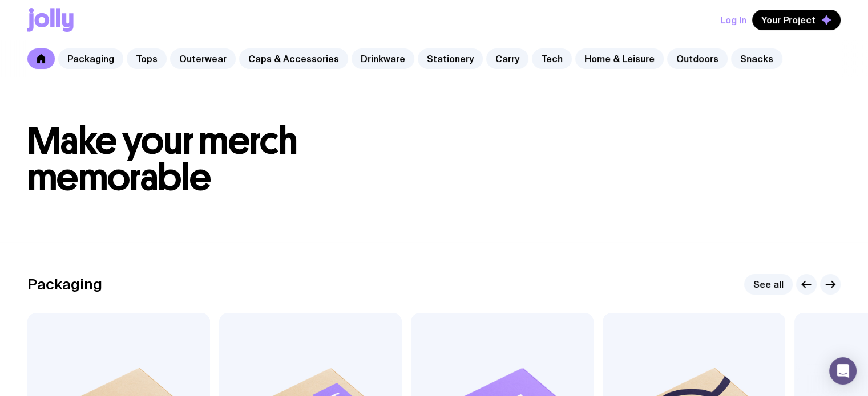 This screenshot has height=396, width=868. Describe the element at coordinates (65, 284) in the screenshot. I see `h2: Packaging` at that location.